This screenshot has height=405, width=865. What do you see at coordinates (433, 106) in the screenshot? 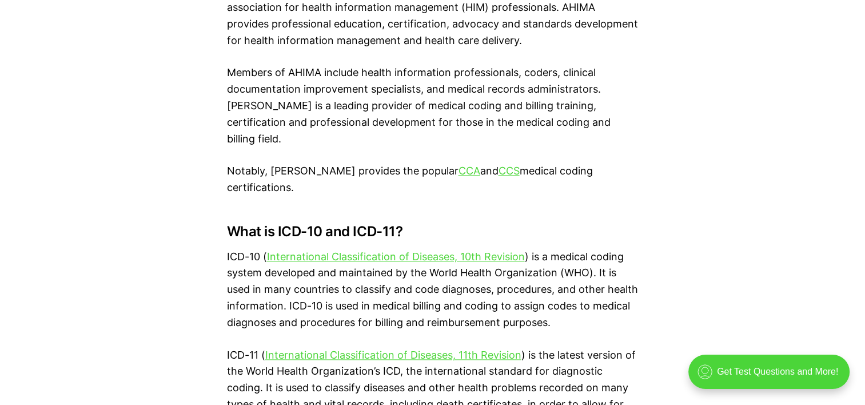
I see `p: Members of AHIMA include health information professionals, coders, clinical documentation improve...` at bounding box center [433, 106].